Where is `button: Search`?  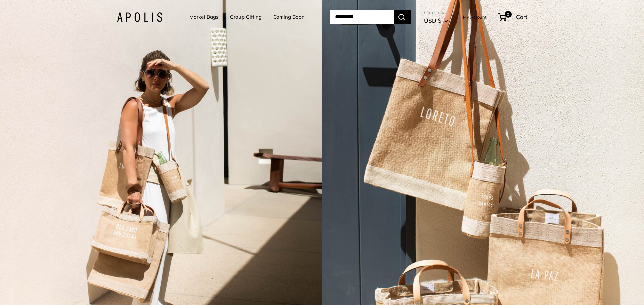 button: Search is located at coordinates (402, 17).